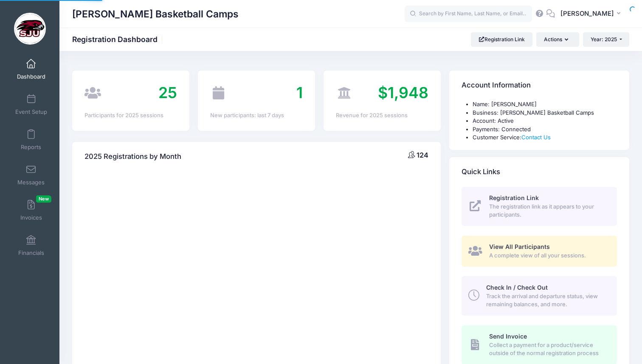 The image size is (642, 364). Describe the element at coordinates (422, 155) in the screenshot. I see `span: 124` at that location.